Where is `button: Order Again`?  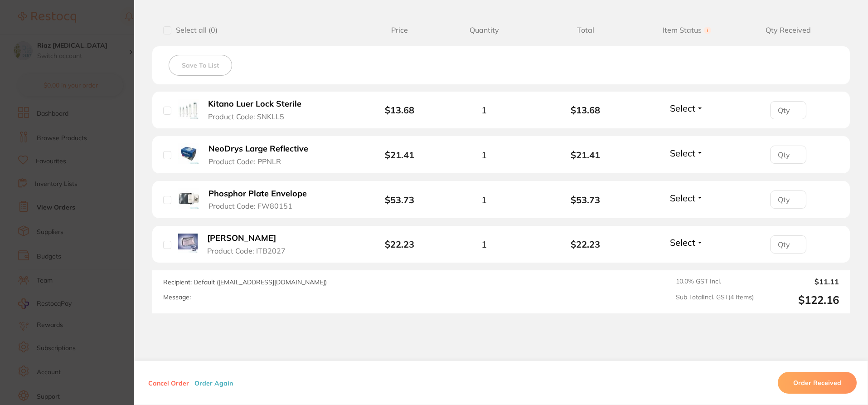 button: Order Again is located at coordinates (214, 383).